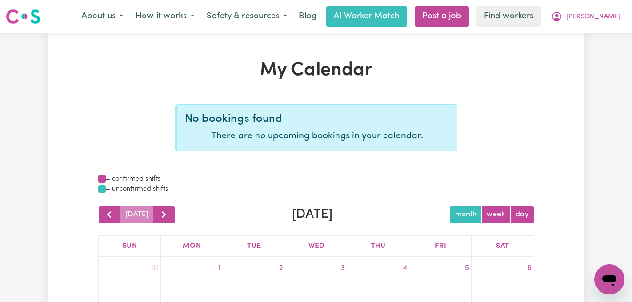  I want to click on a: AI Worker Match, so click(366, 16).